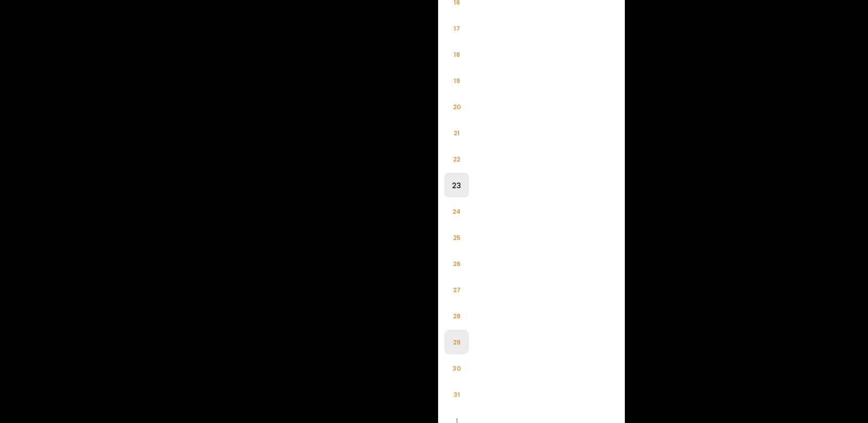 This screenshot has width=868, height=423. I want to click on li: 28, so click(457, 316).